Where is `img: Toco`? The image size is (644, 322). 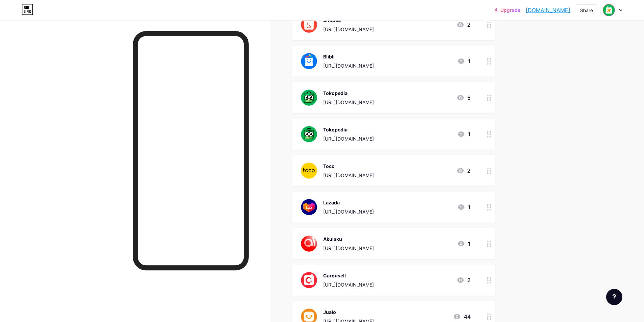 img: Toco is located at coordinates (309, 171).